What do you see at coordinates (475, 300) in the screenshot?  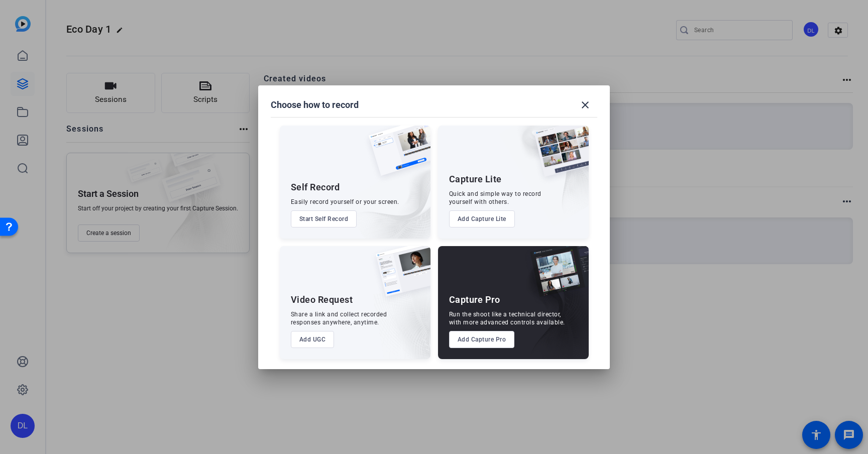 I see `div: Capture Pro` at bounding box center [475, 300].